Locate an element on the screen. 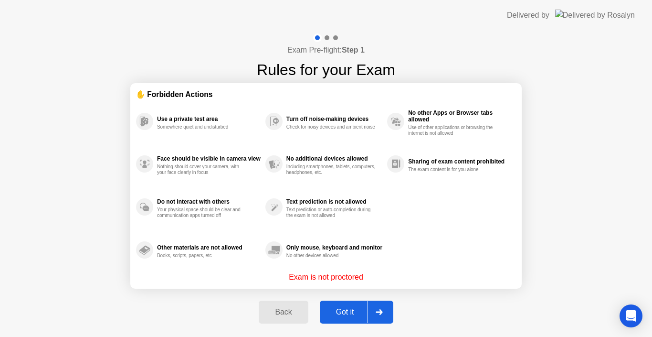 The image size is (652, 337). div: No other devices allowed is located at coordinates (331, 255).